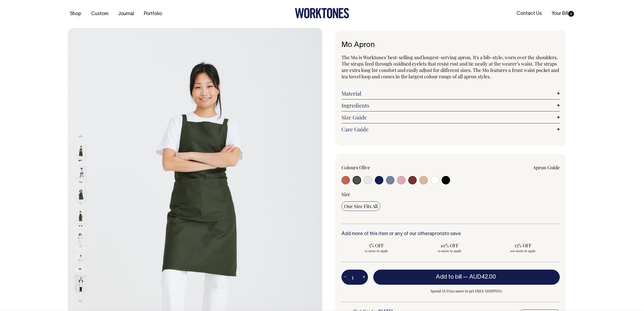 This screenshot has width=644, height=311. What do you see at coordinates (76, 14) in the screenshot?
I see `a: Shop` at bounding box center [76, 14].